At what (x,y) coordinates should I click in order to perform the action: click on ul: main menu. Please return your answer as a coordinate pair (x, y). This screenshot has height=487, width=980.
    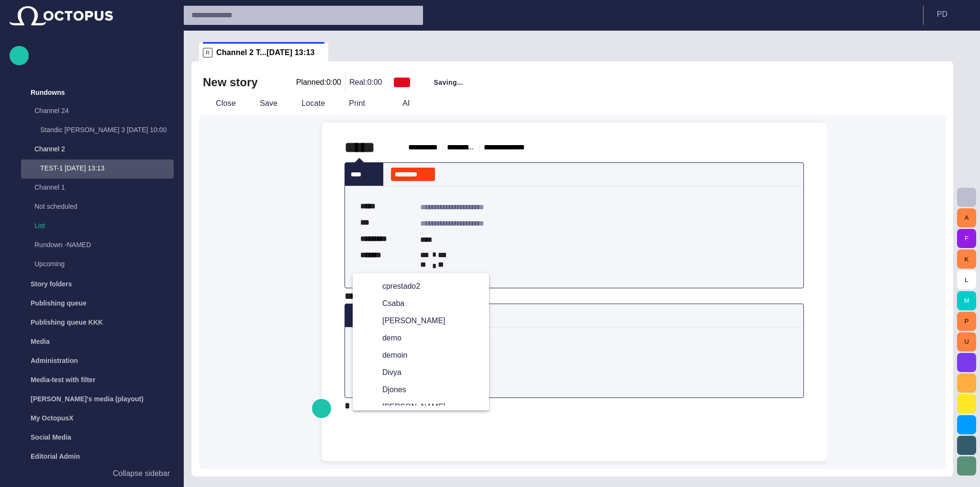
    Looking at the image, I should click on (91, 273).